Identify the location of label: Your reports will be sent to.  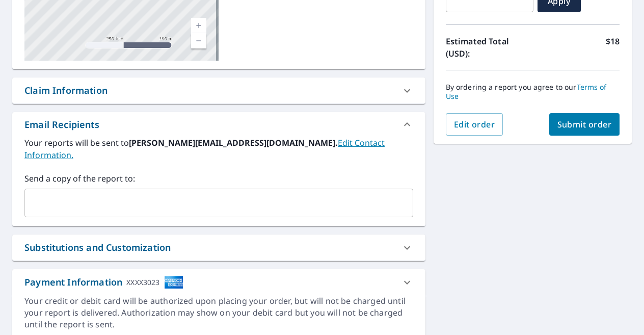
(218, 149).